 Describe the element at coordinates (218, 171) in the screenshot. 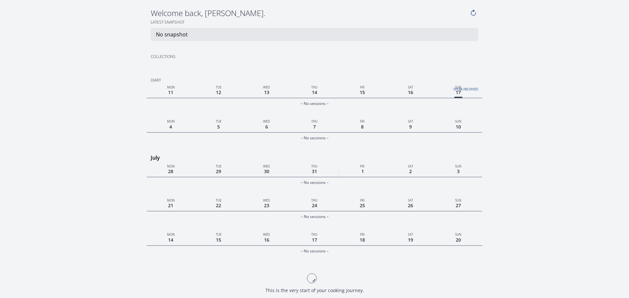

I see `span: 29` at that location.